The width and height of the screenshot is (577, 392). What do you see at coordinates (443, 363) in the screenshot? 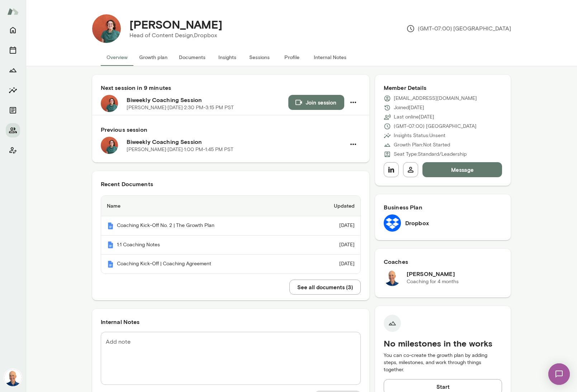
I see `p: You can co-create the growth plan by adding steps, milestones, and work through things together.` at bounding box center [443, 363].